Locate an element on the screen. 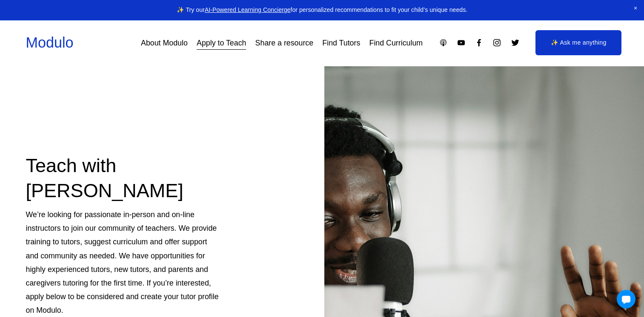 The image size is (644, 317). a: ✨ Ask me anything is located at coordinates (578, 43).